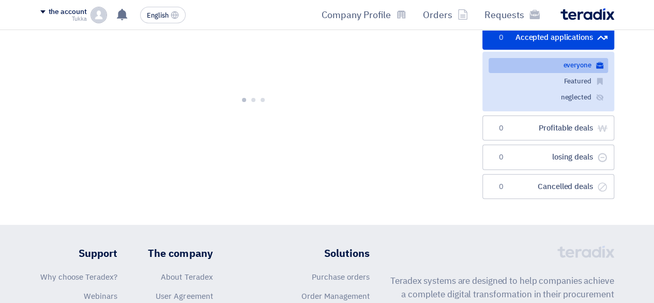  Describe the element at coordinates (438, 14) in the screenshot. I see `font: Orders` at that location.